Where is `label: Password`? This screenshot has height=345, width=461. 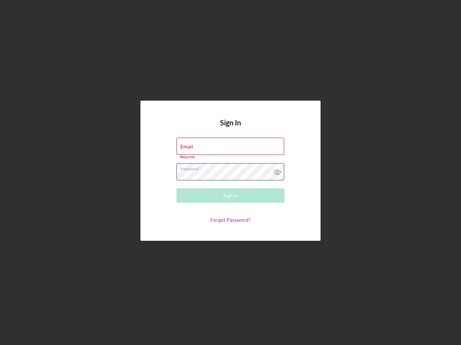 label: Password is located at coordinates (232, 168).